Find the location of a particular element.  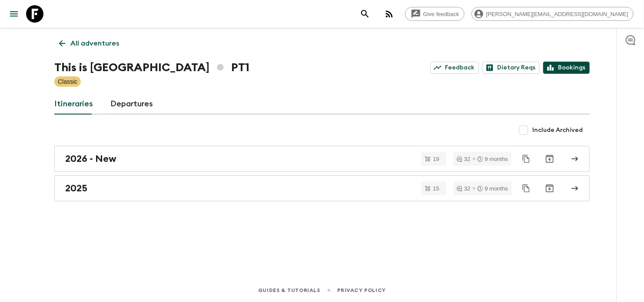

a: Give feedback is located at coordinates (434, 14).